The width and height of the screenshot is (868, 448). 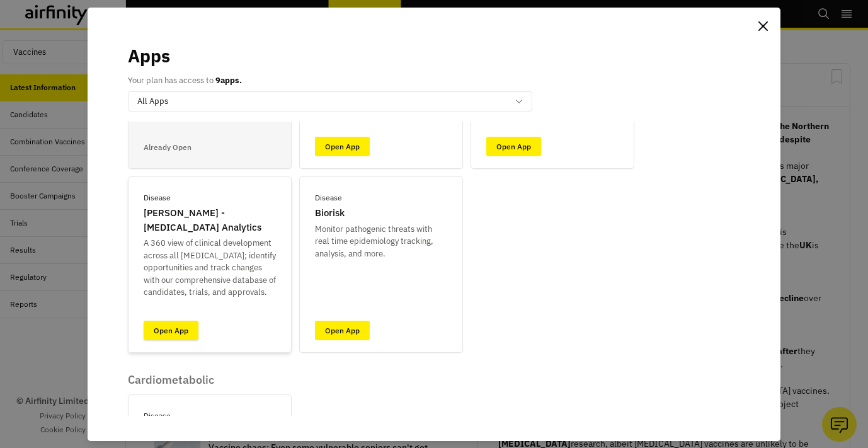 What do you see at coordinates (210, 380) in the screenshot?
I see `p: Cardiometabolic` at bounding box center [210, 380].